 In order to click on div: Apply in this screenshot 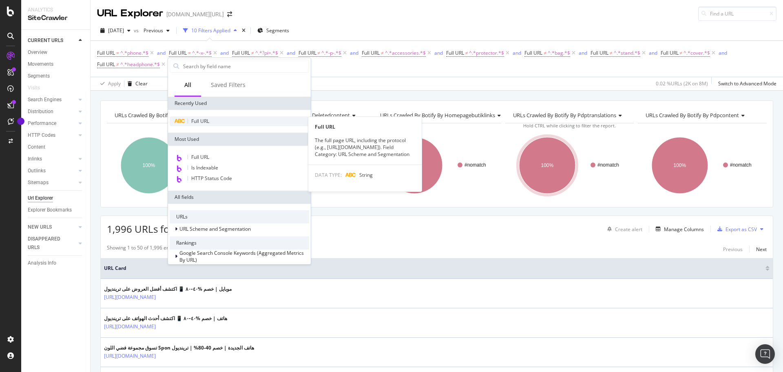, I will do `click(114, 83)`.